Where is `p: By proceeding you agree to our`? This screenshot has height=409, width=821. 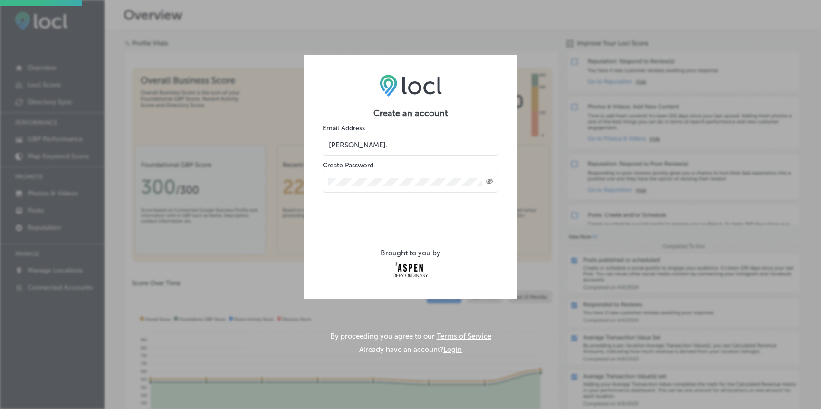
p: By proceeding you agree to our is located at coordinates (411, 336).